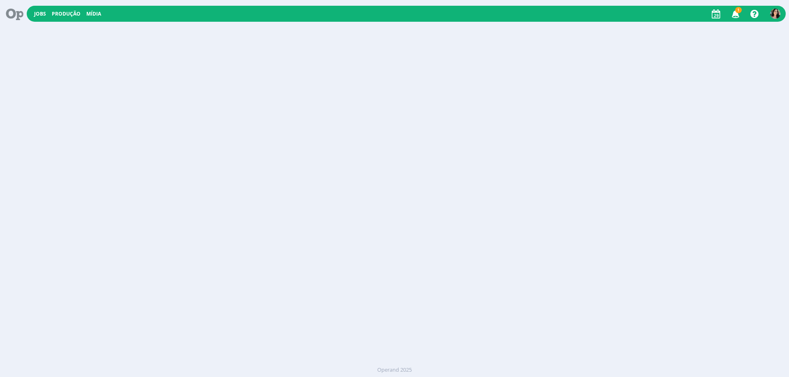  I want to click on button: T, so click(775, 14).